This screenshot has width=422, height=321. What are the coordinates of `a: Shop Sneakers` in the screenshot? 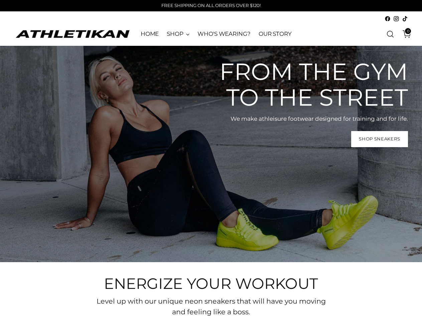 It's located at (379, 139).